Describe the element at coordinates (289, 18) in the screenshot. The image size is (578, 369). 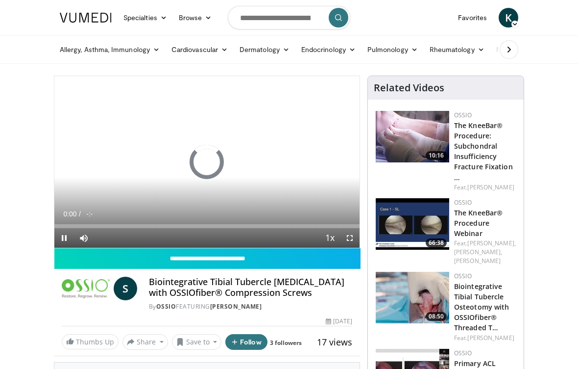
I see `input: Search topics, interventions` at that location.